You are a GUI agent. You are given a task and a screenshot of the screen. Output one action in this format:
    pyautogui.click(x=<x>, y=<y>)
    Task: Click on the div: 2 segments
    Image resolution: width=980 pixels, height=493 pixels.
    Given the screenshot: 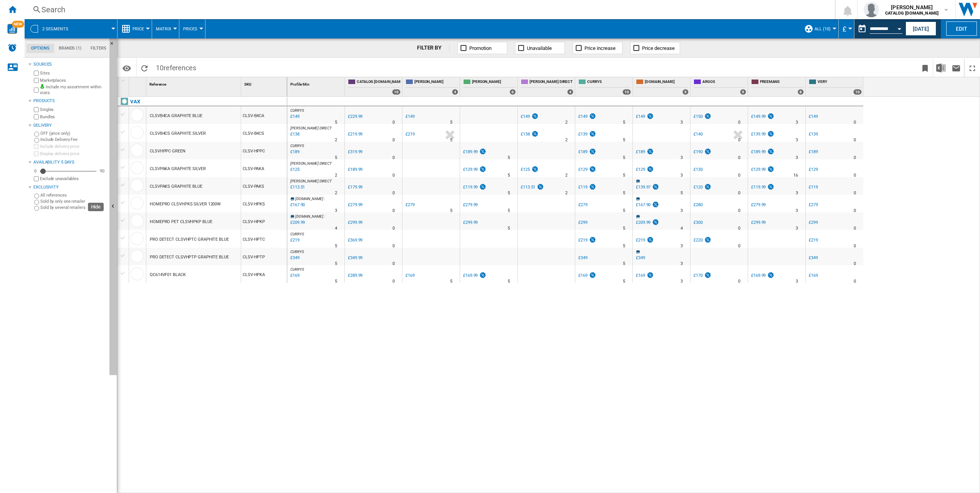 What is the action you would take?
    pyautogui.click(x=71, y=29)
    